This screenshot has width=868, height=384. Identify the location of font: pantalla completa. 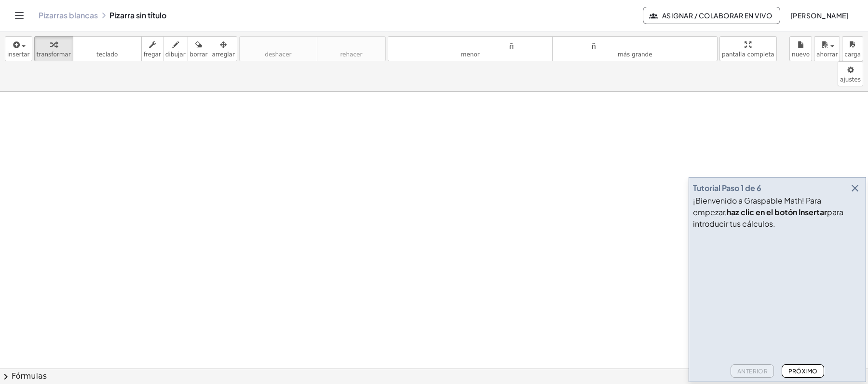
(748, 55).